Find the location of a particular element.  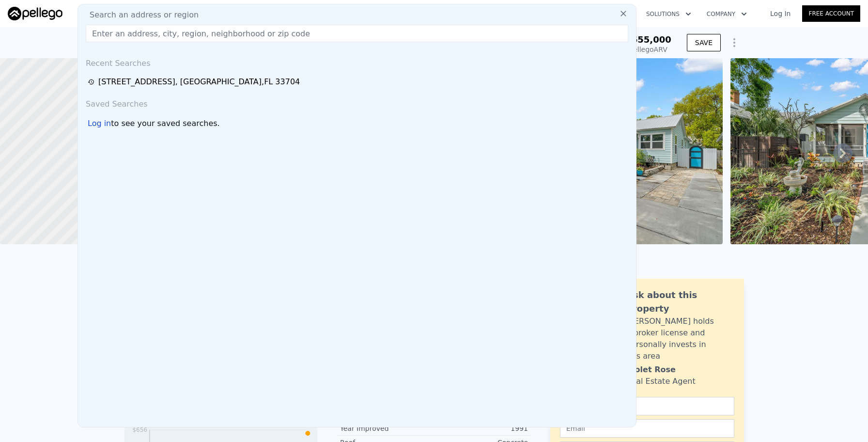

a: Log In is located at coordinates (780, 14).